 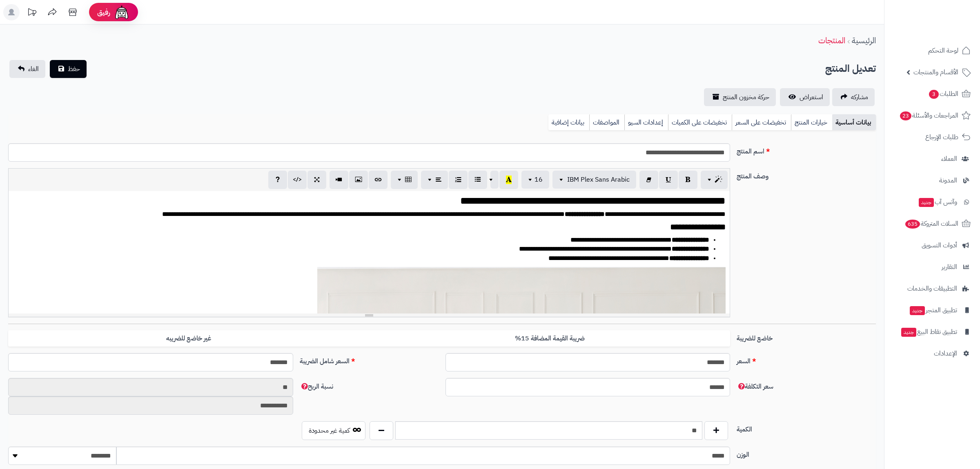 I want to click on img: ai-face.png, so click(x=122, y=12).